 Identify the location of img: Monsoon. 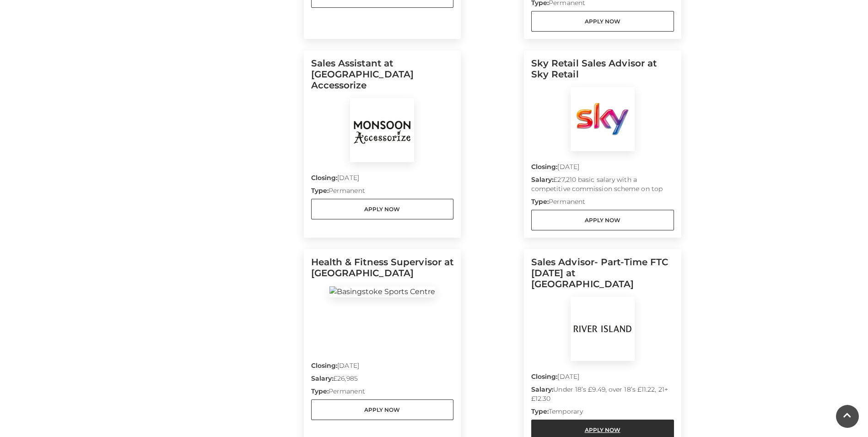
(382, 130).